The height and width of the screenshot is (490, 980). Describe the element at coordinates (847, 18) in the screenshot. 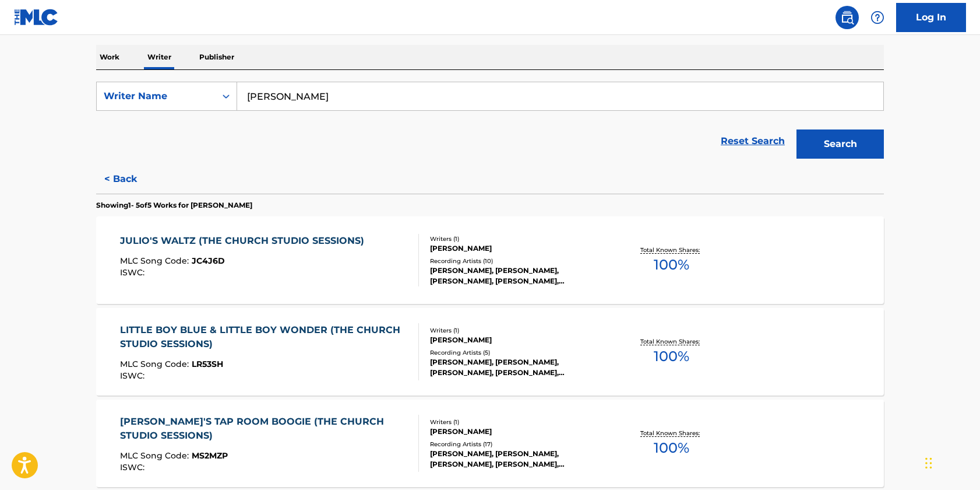

I see `a: Public Search` at that location.